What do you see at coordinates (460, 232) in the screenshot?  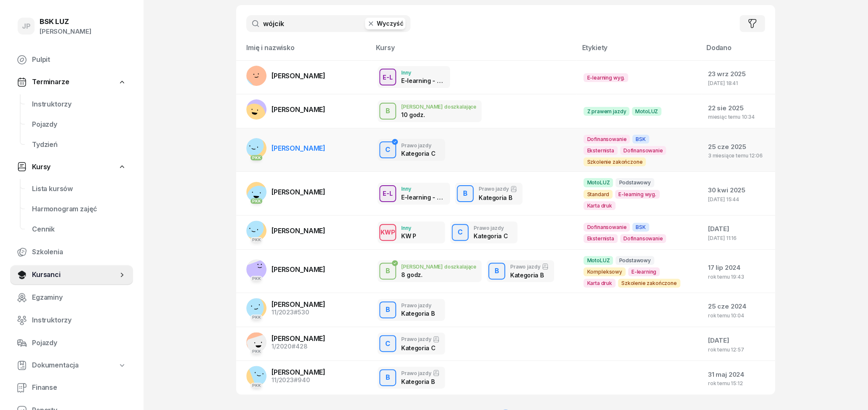 I see `button: C` at bounding box center [460, 232].